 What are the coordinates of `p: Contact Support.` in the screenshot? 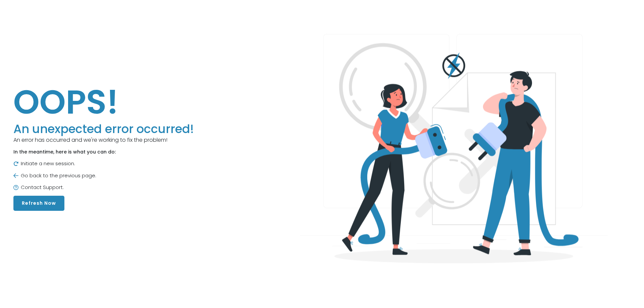 It's located at (104, 187).